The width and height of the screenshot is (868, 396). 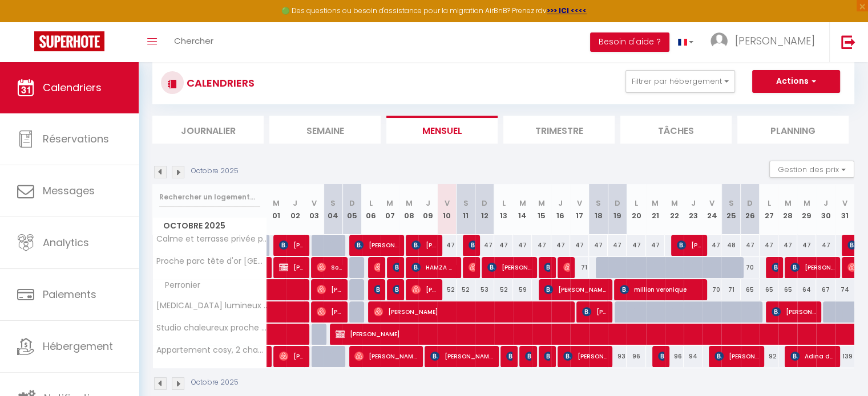 I want to click on button: Filtrer par hébergement, so click(x=680, y=82).